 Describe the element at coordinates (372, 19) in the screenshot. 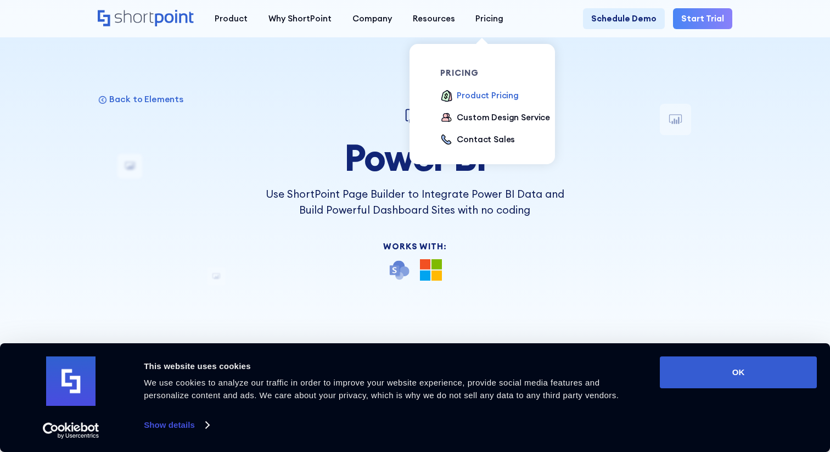

I see `div: Company` at that location.